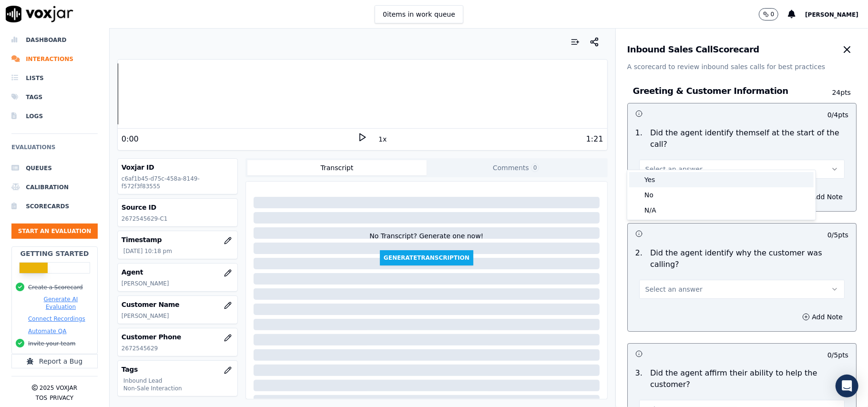 The width and height of the screenshot is (868, 407). I want to click on h3: Tags, so click(178, 369).